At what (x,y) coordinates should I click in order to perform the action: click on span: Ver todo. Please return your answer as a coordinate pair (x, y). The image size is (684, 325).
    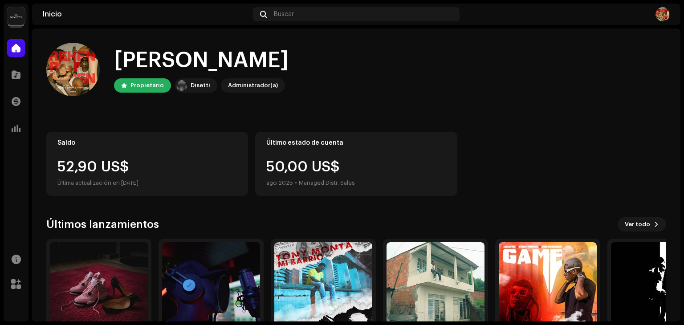
    Looking at the image, I should click on (637, 225).